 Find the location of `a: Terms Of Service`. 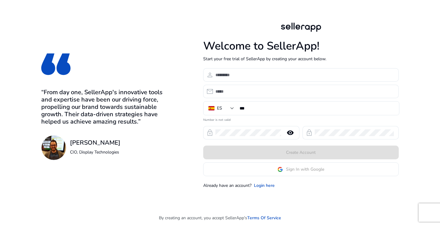

a: Terms Of Service is located at coordinates (264, 217).